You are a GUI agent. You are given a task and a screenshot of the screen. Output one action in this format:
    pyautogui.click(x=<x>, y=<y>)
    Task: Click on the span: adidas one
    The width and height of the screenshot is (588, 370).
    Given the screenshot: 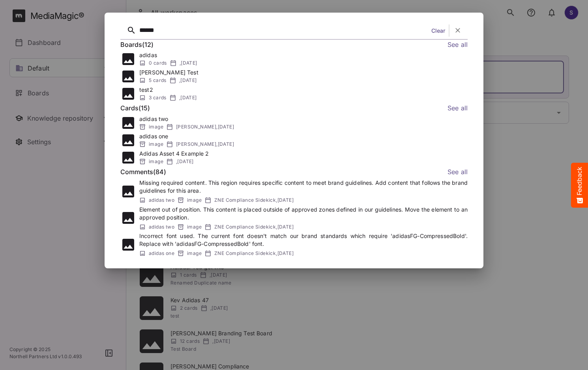 What is the action you would take?
    pyautogui.click(x=161, y=253)
    